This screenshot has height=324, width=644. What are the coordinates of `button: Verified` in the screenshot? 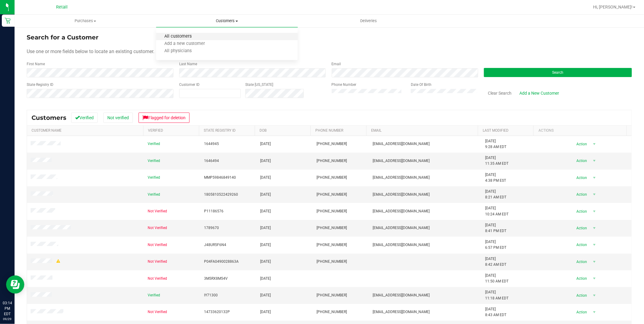 It's located at (84, 118).